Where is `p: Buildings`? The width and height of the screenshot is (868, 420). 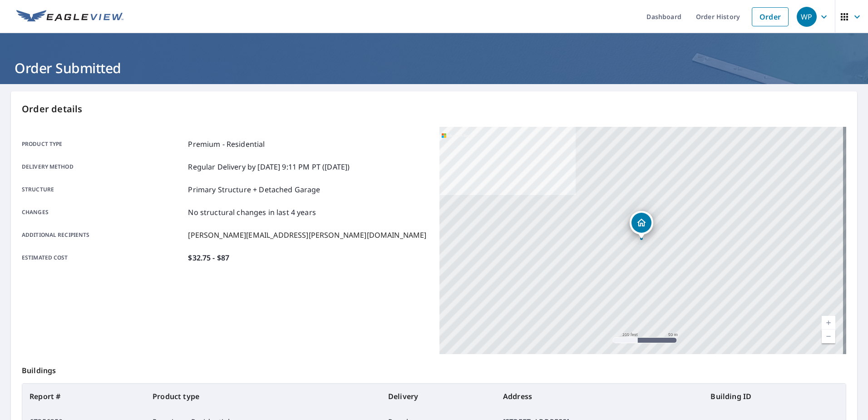
p: Buildings is located at coordinates (434, 369).